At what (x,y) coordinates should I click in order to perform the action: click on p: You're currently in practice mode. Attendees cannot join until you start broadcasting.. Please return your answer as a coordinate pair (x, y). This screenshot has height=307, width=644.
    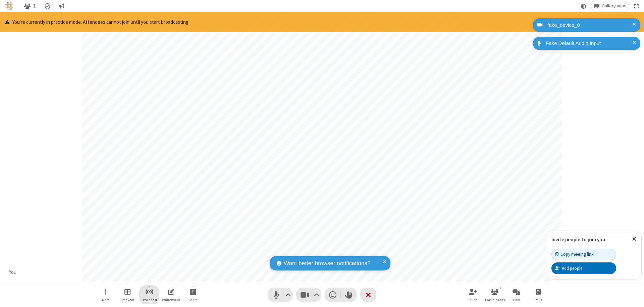
    Looking at the image, I should click on (97, 22).